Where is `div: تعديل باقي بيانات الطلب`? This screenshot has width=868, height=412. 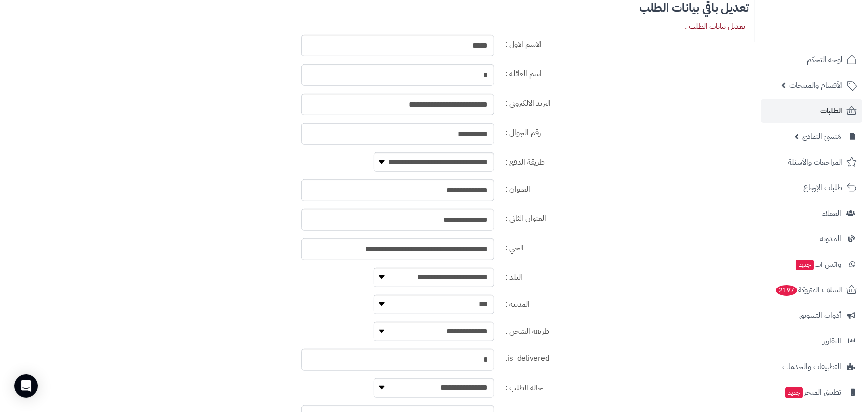 div: تعديل باقي بيانات الطلب is located at coordinates (377, 8).